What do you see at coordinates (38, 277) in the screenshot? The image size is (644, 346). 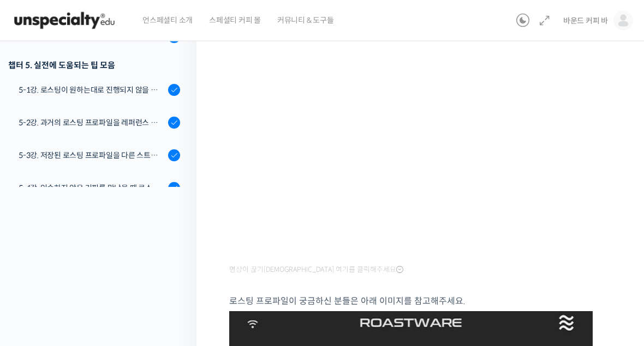 I see `span: 홈` at bounding box center [38, 277].